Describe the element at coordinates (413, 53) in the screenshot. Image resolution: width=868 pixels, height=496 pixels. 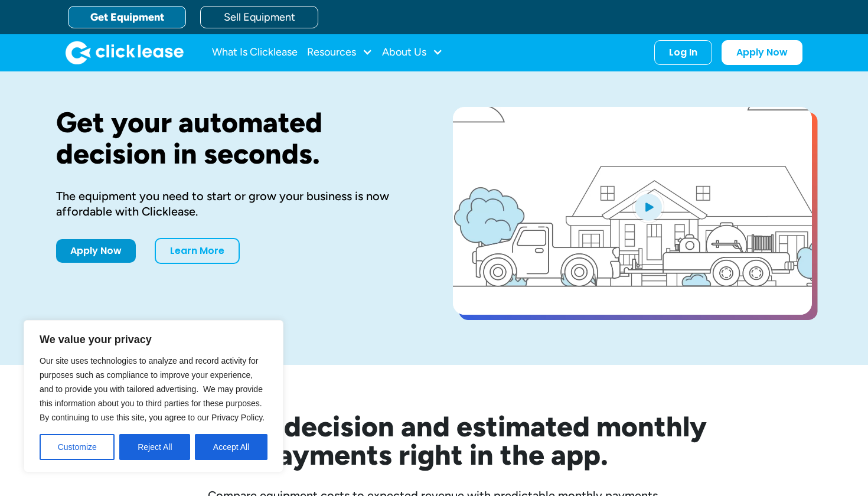
I see `div: About Us` at that location.